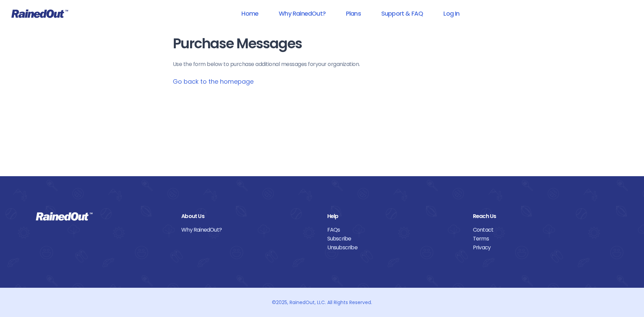 The height and width of the screenshot is (317, 644). I want to click on a: Subscribe, so click(395, 238).